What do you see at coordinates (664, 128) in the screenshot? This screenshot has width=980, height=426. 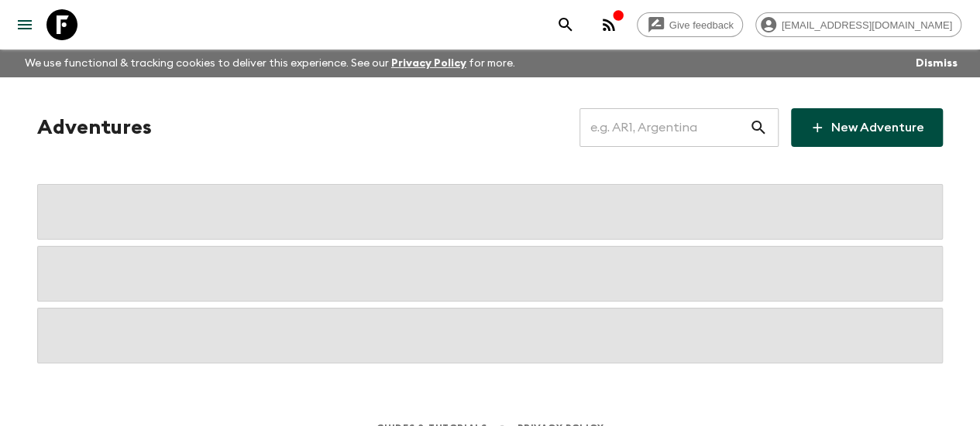 I see `input: e.g. AR1, Argentina` at bounding box center [664, 128].